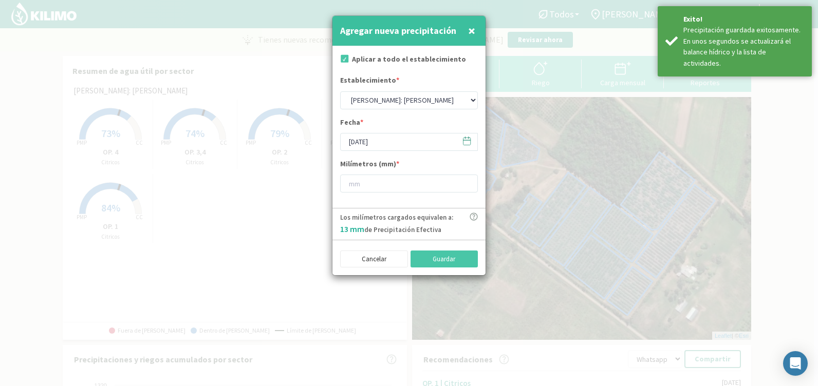  I want to click on input: mm, so click(409, 183).